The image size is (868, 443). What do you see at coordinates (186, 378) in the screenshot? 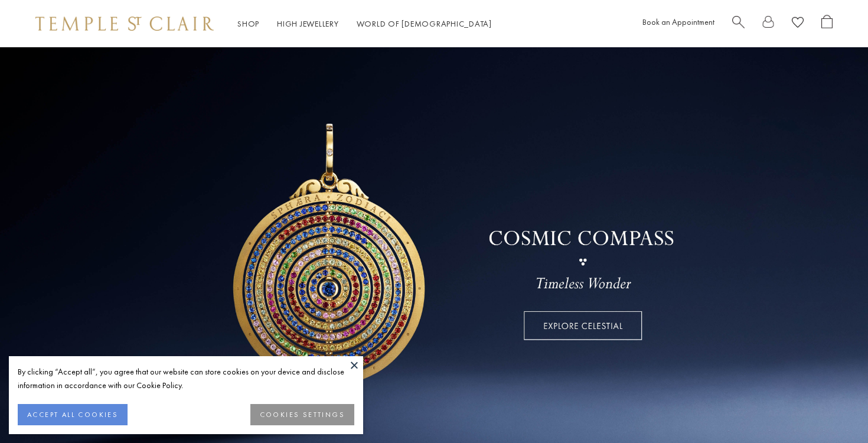
I see `div: By clicking “Accept all”, you agree that our website can store cookies on your device and disclos...` at bounding box center [186, 378].